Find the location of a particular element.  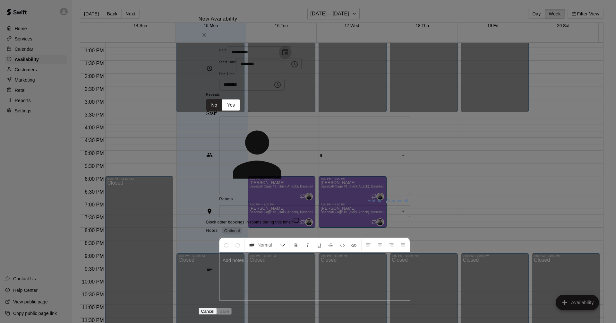

button: Insert Link is located at coordinates (354, 245).